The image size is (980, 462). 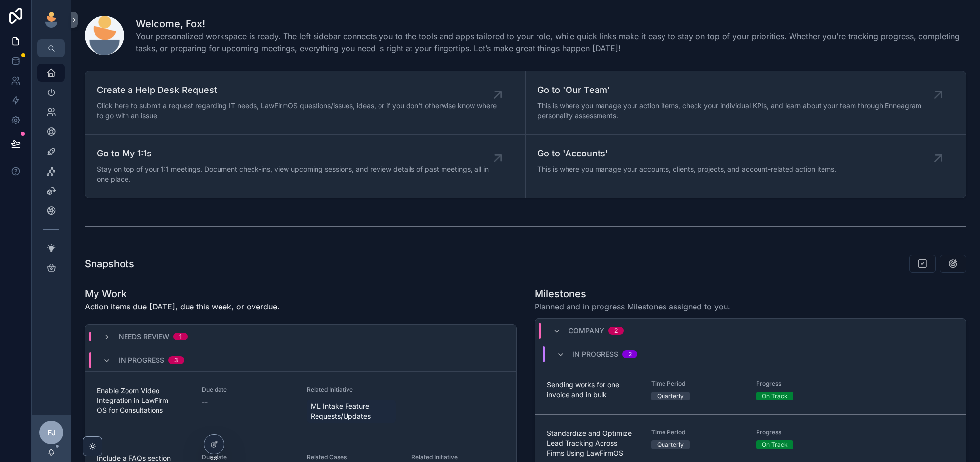 What do you see at coordinates (738, 90) in the screenshot?
I see `span: Go to 'Our Team'` at bounding box center [738, 90].